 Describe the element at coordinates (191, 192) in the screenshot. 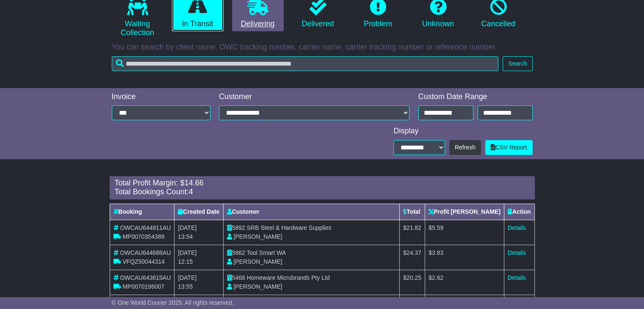

I see `span: 4` at that location.